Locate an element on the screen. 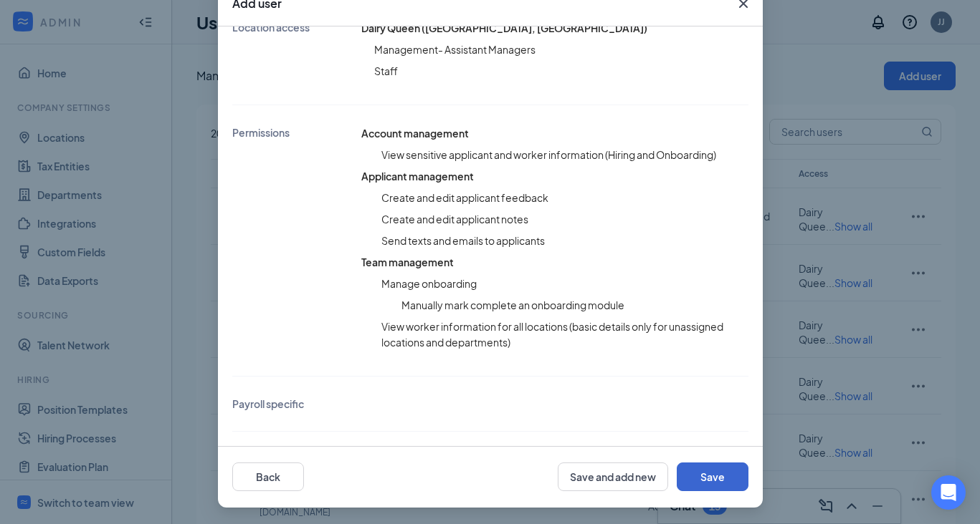  li: View worker information for all locations (basic details only for unassigned locations and depart... is located at coordinates (564, 334).